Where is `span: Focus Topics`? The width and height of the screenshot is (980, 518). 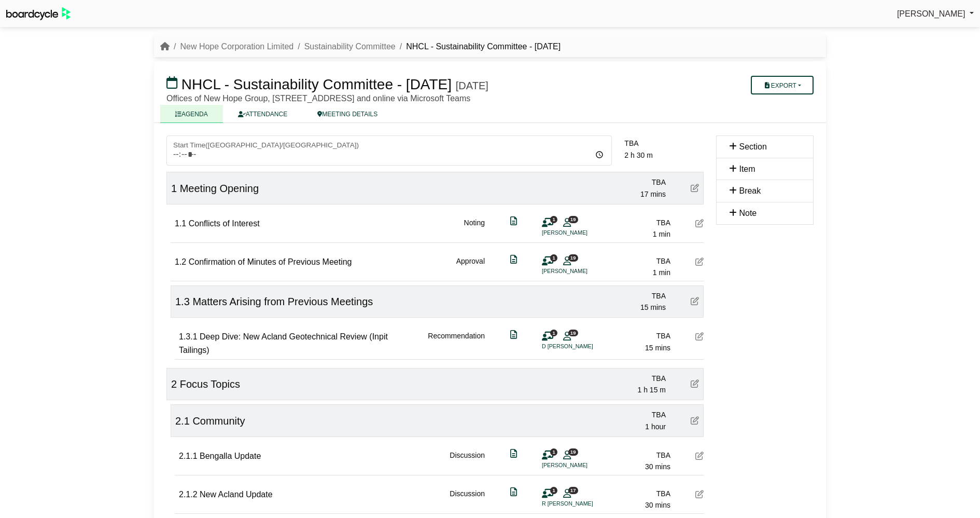 span: Focus Topics is located at coordinates (210, 384).